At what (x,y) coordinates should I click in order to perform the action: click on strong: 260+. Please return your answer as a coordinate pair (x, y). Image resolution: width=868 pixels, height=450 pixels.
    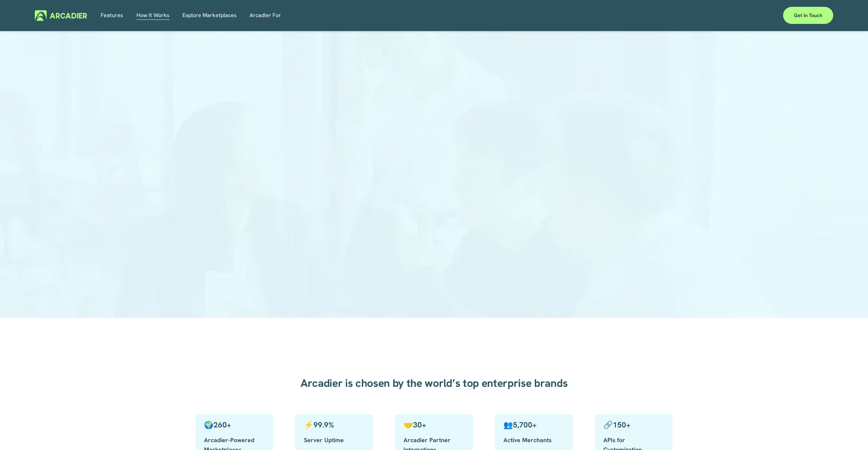
    Looking at the image, I should click on (222, 424).